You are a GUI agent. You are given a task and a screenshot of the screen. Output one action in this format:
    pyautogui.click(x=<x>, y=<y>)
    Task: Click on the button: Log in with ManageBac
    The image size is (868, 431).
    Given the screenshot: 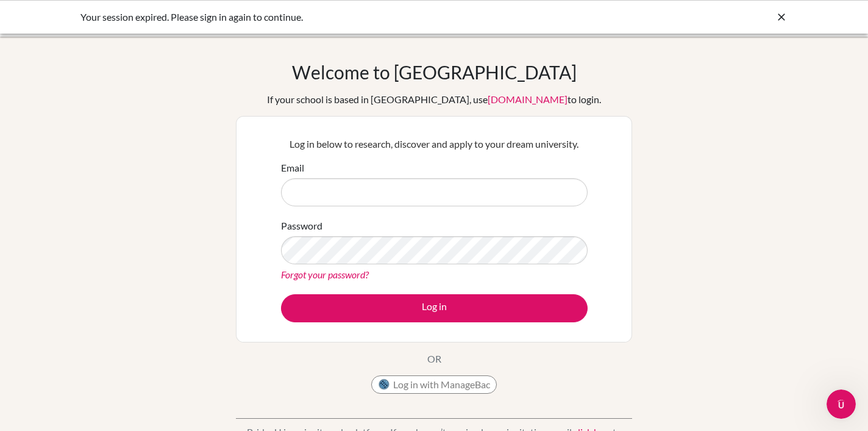 What is the action you would take?
    pyautogui.click(x=434, y=385)
    